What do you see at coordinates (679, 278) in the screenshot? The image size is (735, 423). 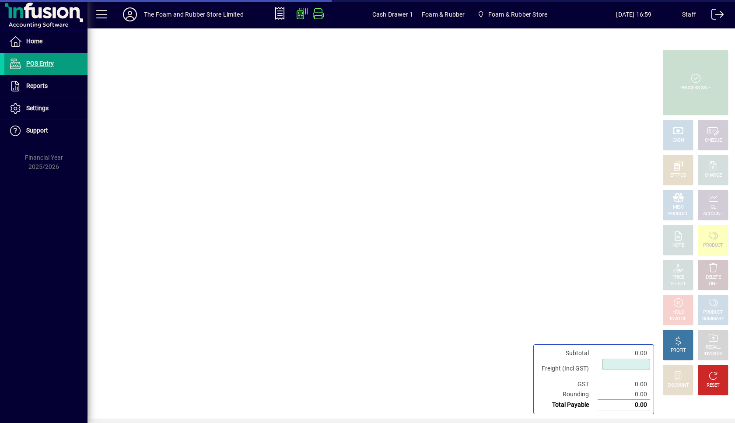 I see `div: PRICE` at bounding box center [679, 278].